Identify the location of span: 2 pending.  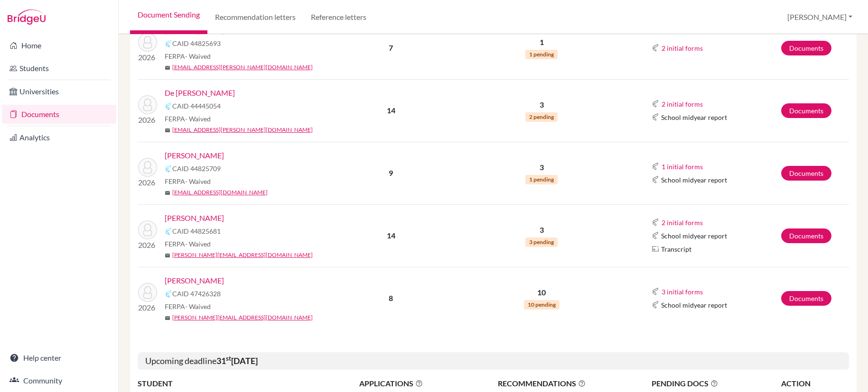
(542, 117).